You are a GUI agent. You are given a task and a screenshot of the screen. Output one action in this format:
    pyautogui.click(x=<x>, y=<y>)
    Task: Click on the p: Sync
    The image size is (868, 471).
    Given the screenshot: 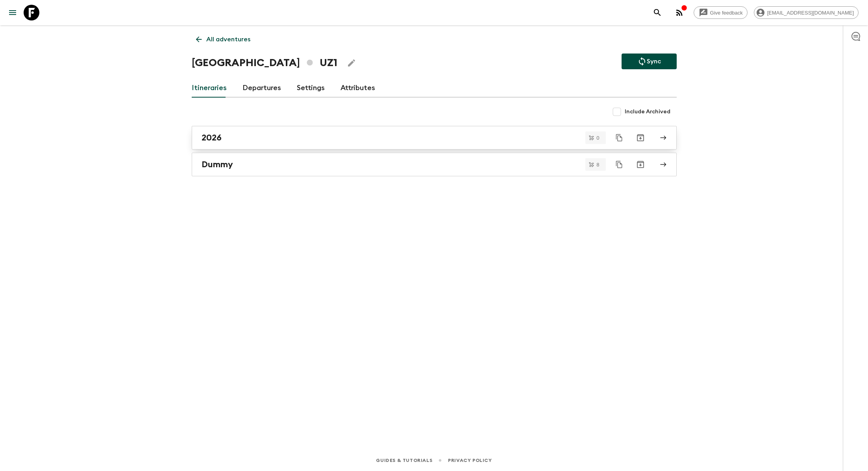 What is the action you would take?
    pyautogui.click(x=654, y=62)
    